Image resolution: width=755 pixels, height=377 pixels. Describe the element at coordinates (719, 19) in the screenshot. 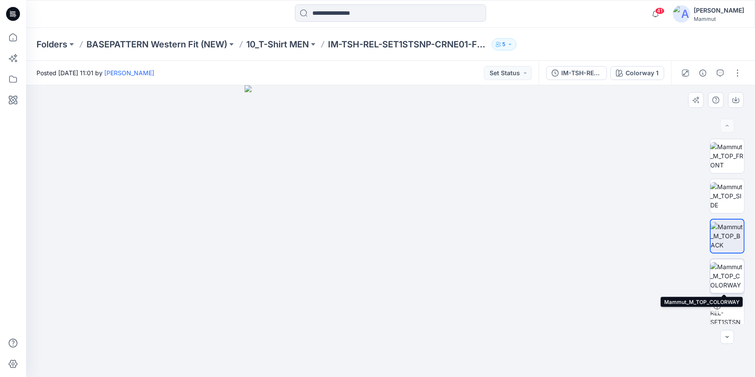

I see `div: Mammut` at that location.